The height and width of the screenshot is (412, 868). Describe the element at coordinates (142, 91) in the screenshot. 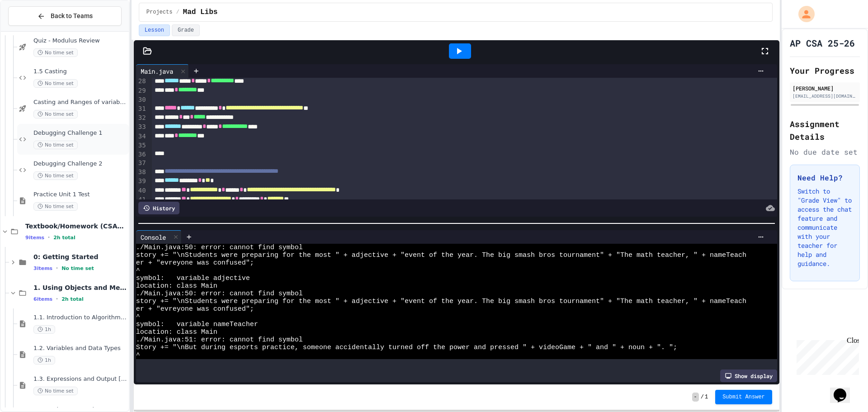

I see `div: 29` at that location.